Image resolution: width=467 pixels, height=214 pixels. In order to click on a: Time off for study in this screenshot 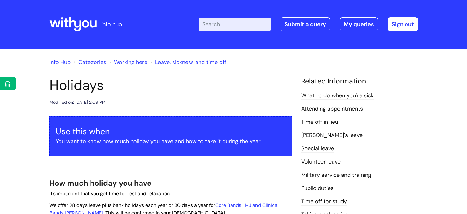, I will do `click(324, 201)`.